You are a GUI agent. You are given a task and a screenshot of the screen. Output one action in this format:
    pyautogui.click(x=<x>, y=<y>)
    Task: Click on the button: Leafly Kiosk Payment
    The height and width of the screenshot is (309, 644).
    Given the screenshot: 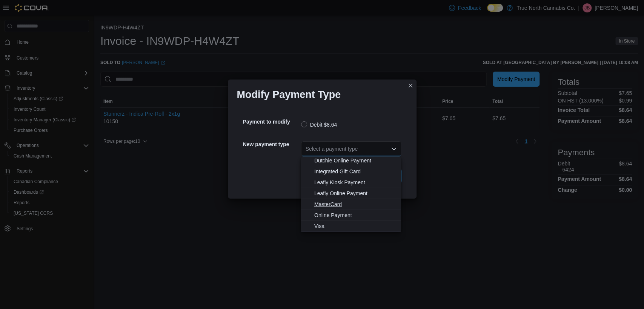 What is the action you would take?
    pyautogui.click(x=351, y=182)
    